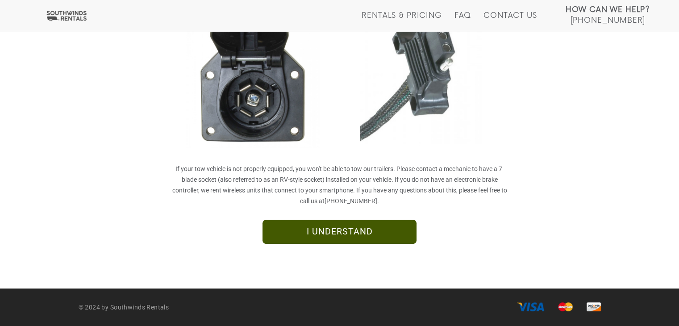  Describe the element at coordinates (401, 21) in the screenshot. I see `a: Rentals & Pricing` at that location.